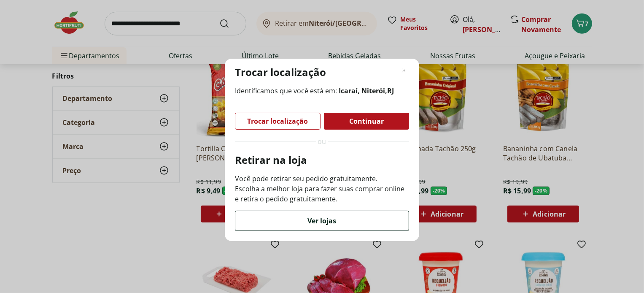 The width and height of the screenshot is (644, 293). Describe the element at coordinates (322, 221) in the screenshot. I see `span: Ver lojas` at that location.